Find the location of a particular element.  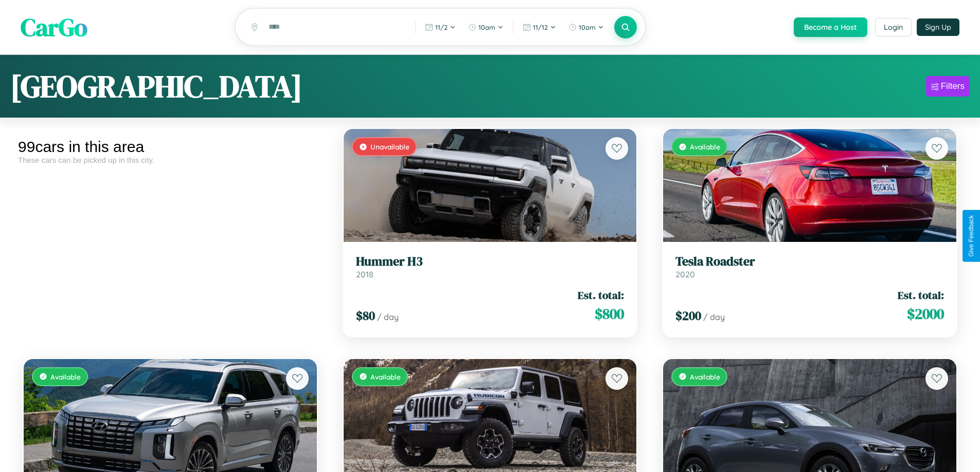

div: These cars can be picked up in this city. is located at coordinates (171, 160).